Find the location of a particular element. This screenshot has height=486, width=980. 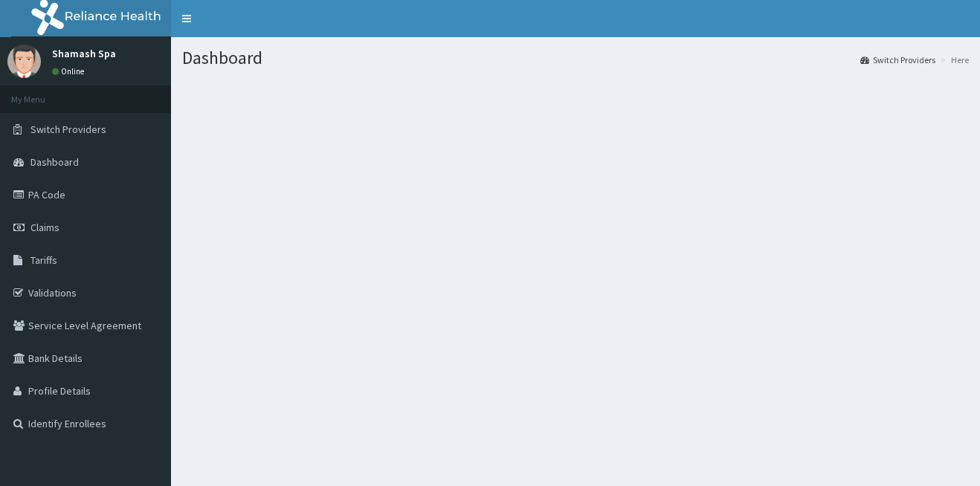

li: Here is located at coordinates (953, 60).